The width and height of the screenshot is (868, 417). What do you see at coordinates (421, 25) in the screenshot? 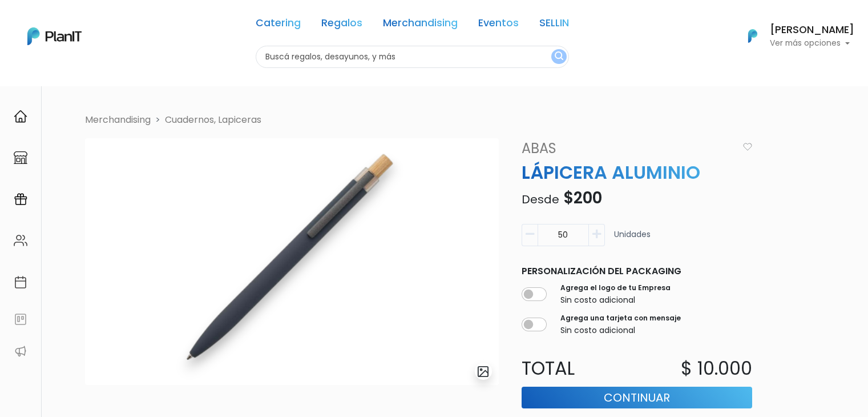
I see `a: Merchandising` at bounding box center [421, 25].